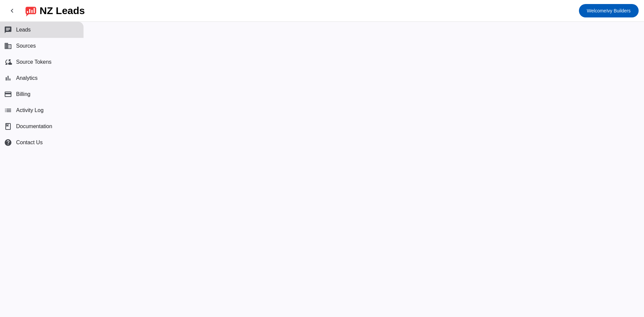 This screenshot has height=317, width=644. Describe the element at coordinates (8, 111) in the screenshot. I see `mat-icon: list` at that location.